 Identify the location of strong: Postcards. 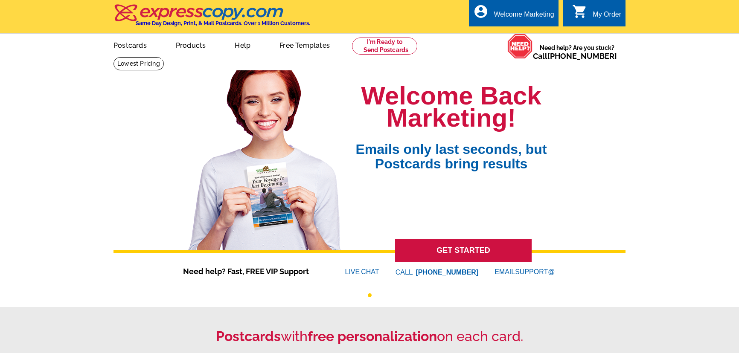
(248, 336).